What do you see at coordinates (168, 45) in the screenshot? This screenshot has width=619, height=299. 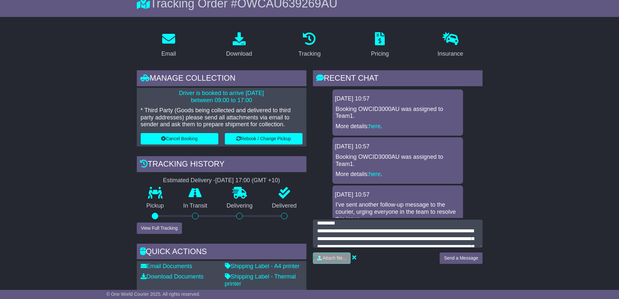 I see `a: Email` at bounding box center [168, 45].